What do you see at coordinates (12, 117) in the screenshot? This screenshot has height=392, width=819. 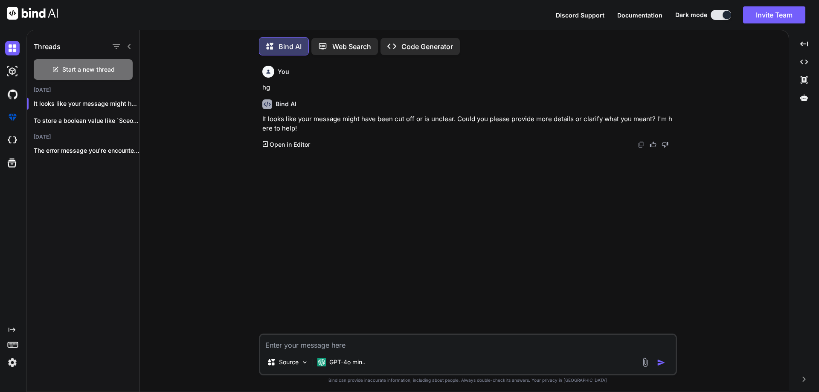 I see `img: premium` at bounding box center [12, 117].